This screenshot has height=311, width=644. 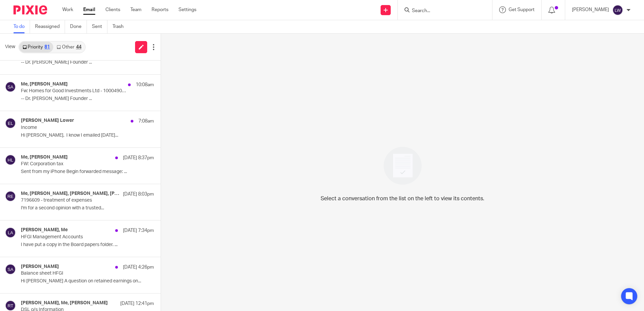 What do you see at coordinates (522, 10) in the screenshot?
I see `span: Get Support` at bounding box center [522, 10].